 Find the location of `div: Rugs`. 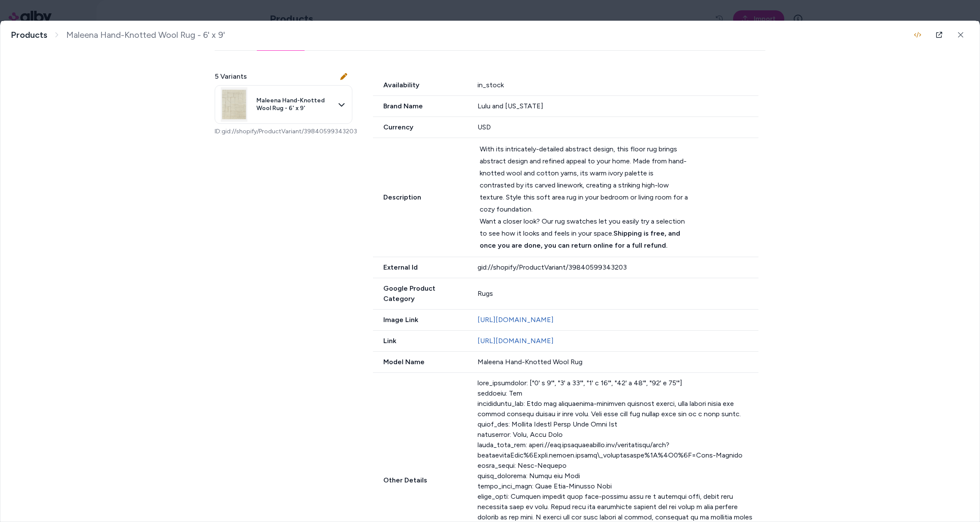

div: Rugs is located at coordinates (619, 294).